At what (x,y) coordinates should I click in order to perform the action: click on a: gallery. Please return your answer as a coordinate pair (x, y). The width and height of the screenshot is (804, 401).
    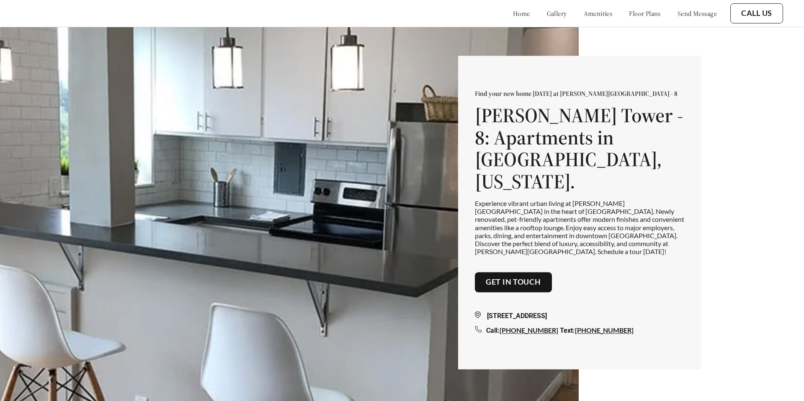
    Looking at the image, I should click on (557, 13).